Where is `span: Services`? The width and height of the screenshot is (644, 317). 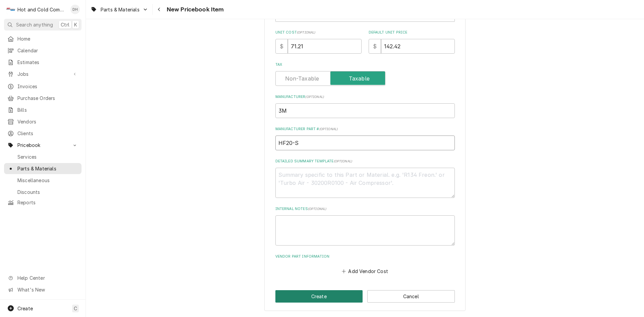 span: Services is located at coordinates (48, 157).